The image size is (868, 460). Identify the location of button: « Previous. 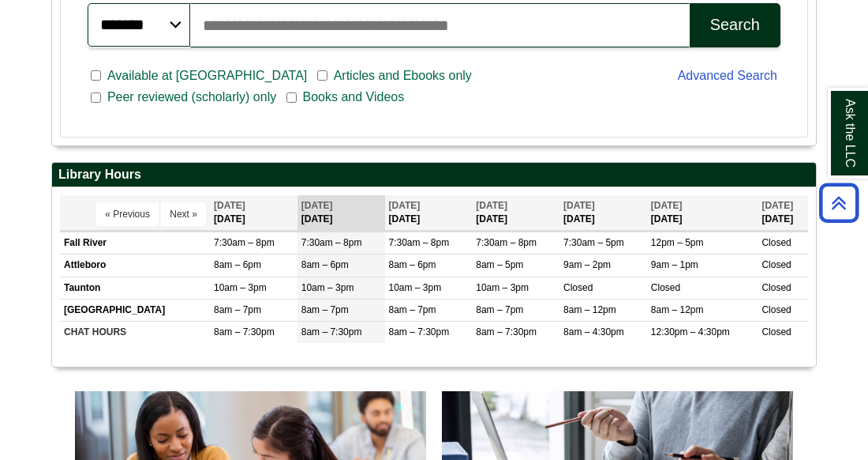
(127, 214).